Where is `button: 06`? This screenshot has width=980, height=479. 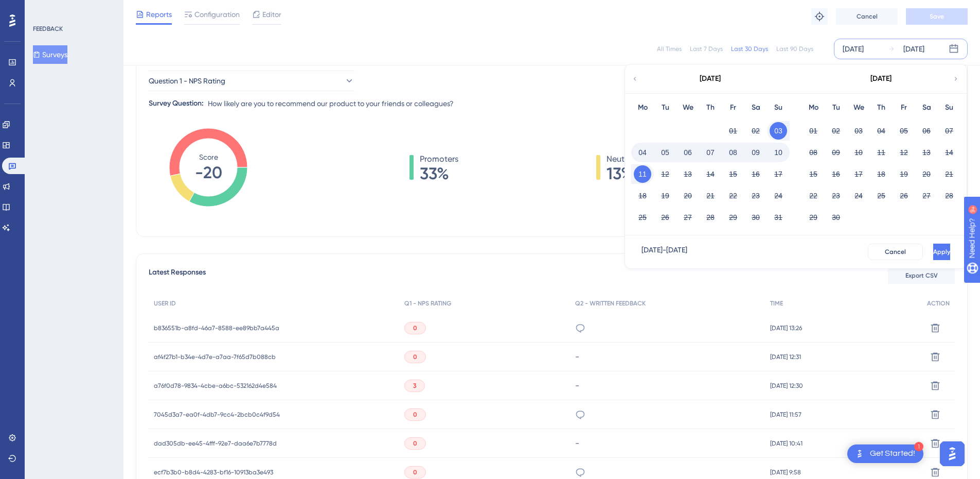 button: 06 is located at coordinates (688, 152).